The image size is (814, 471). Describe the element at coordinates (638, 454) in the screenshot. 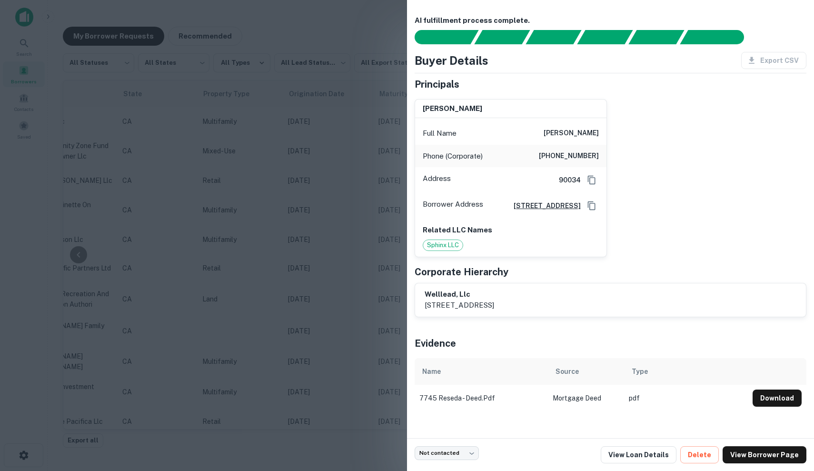

I see `a: View Loan Details` at that location.